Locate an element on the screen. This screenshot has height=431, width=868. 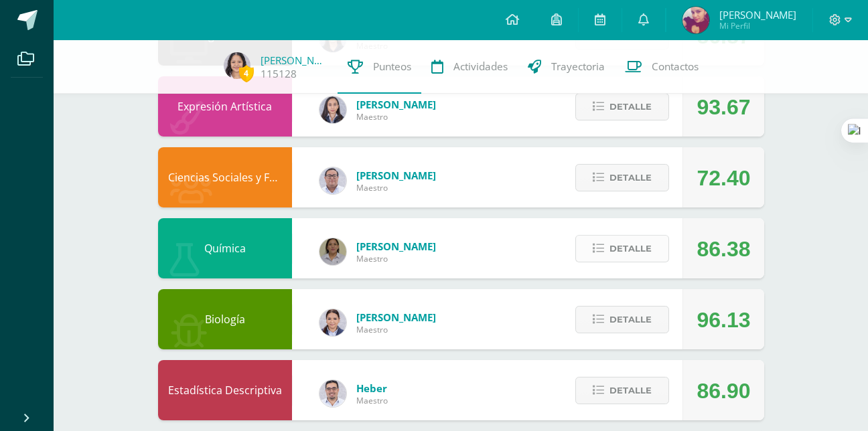
img: 54231652241166600daeb3395b4f1510.png is located at coordinates (333, 394).